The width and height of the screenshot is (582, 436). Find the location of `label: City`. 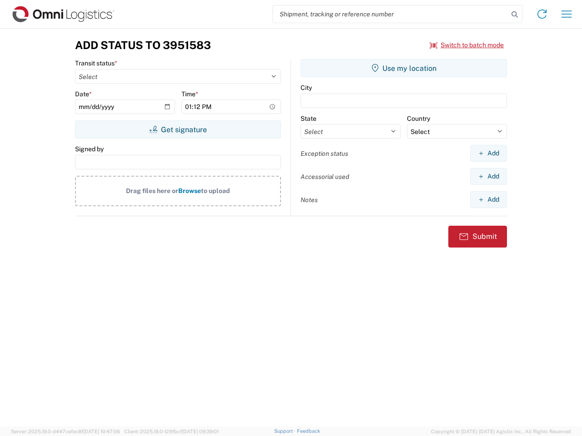

label: City is located at coordinates (306, 88).